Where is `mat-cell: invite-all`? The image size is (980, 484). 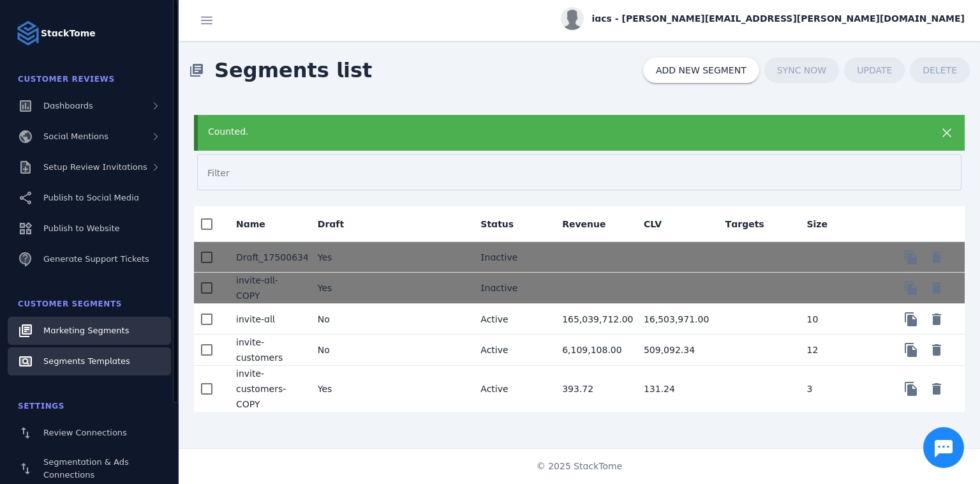 mat-cell: invite-all is located at coordinates (267, 319).